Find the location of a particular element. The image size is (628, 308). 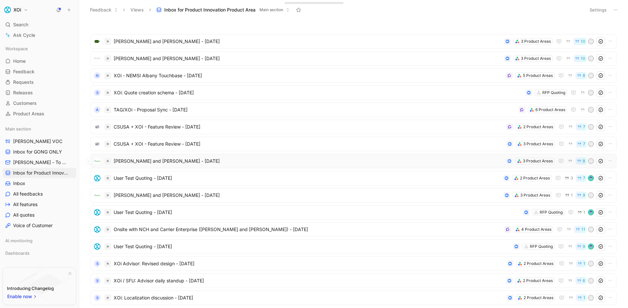

span: All quotes is located at coordinates (24, 215).